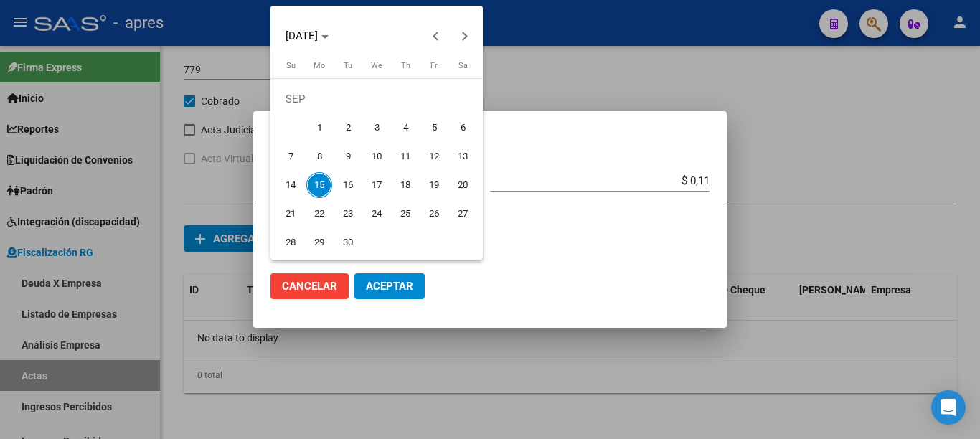 Image resolution: width=980 pixels, height=439 pixels. I want to click on button: September 8, 2025, so click(319, 156).